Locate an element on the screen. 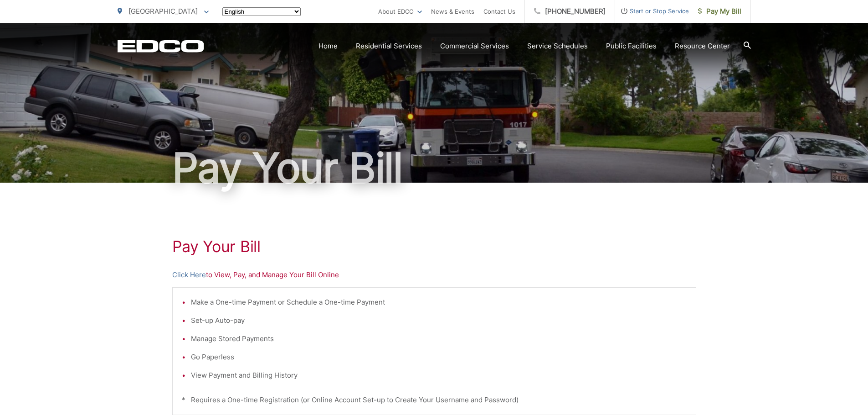  p: to View, Pay, and Manage Your Bill Online is located at coordinates (434, 275).